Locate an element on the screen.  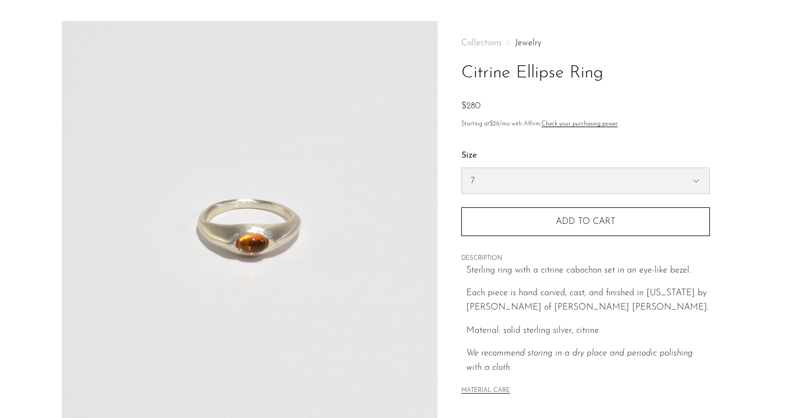
button: Add to cart is located at coordinates (586, 222).